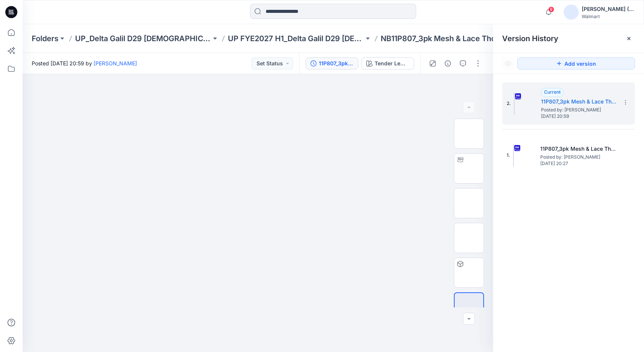 This screenshot has height=352, width=644. Describe the element at coordinates (552, 92) in the screenshot. I see `span: Current` at that location.